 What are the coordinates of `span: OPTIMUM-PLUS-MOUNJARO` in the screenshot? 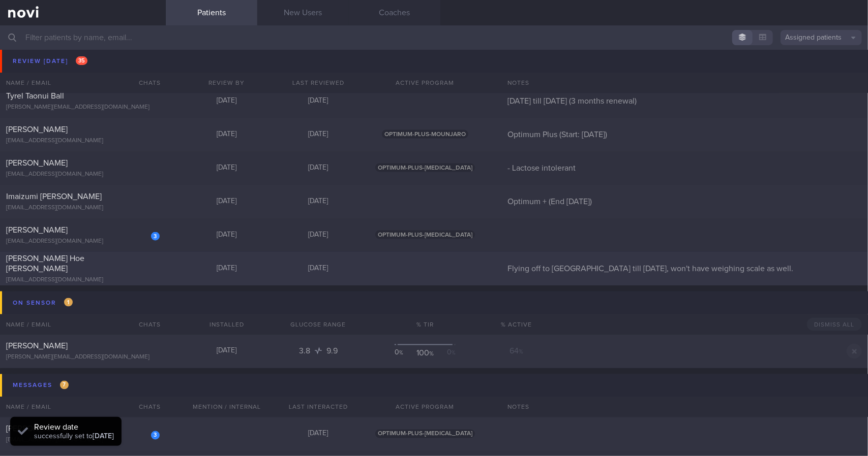 It's located at (425, 134).